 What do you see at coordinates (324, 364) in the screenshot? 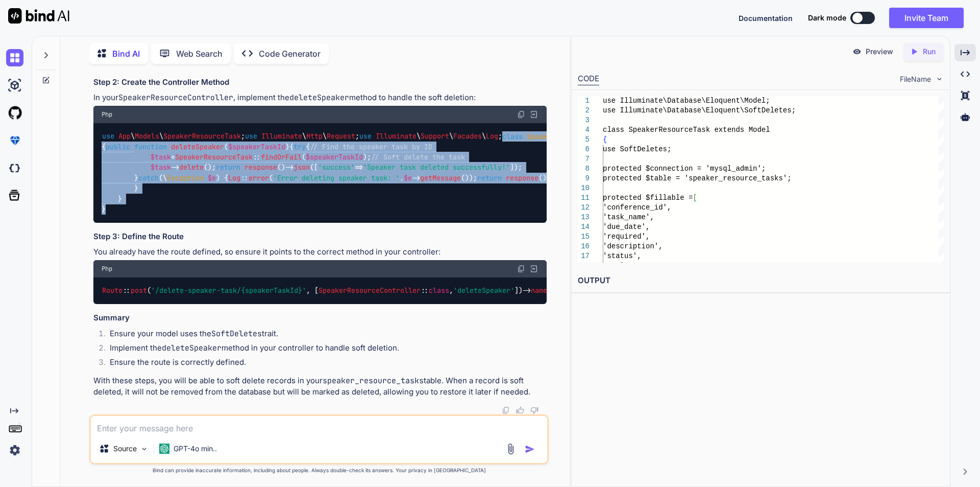
I see `li: Ensure the route is correctly defined.` at bounding box center [324, 364].